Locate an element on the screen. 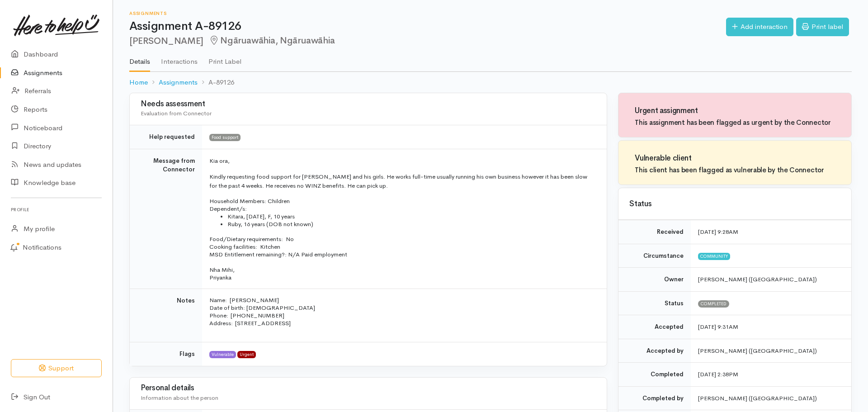  h6: Assignments is located at coordinates (428, 13).